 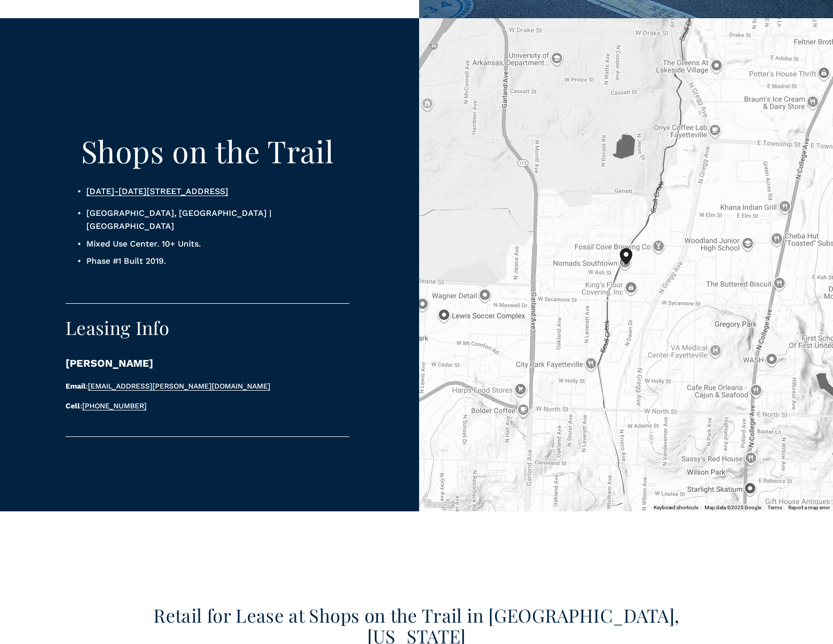 What do you see at coordinates (633, 265) in the screenshot?
I see `div: shops on the trail 1877 N Pluto Drive Fayetteville, AR, 72703, United States` at bounding box center [633, 265].